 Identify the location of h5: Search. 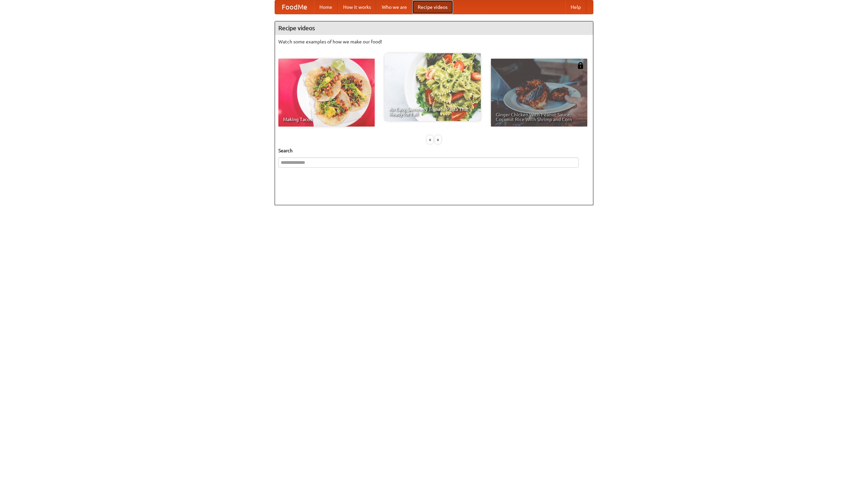
(434, 151).